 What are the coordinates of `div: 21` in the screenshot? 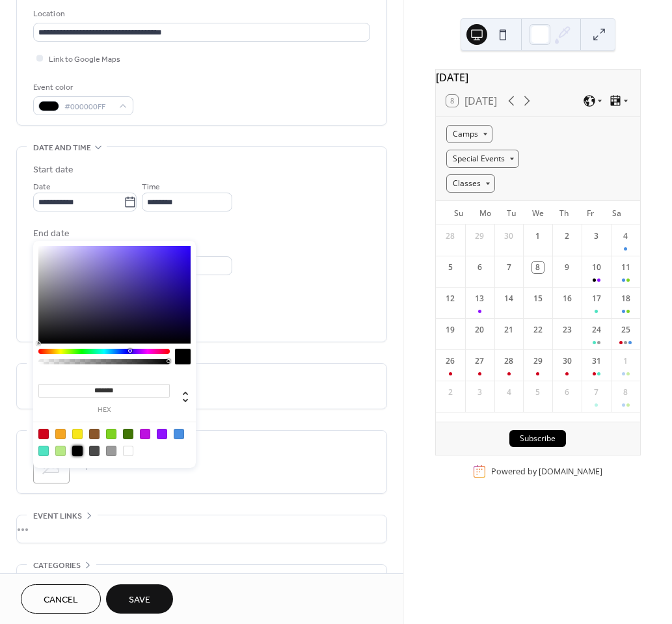 It's located at (509, 330).